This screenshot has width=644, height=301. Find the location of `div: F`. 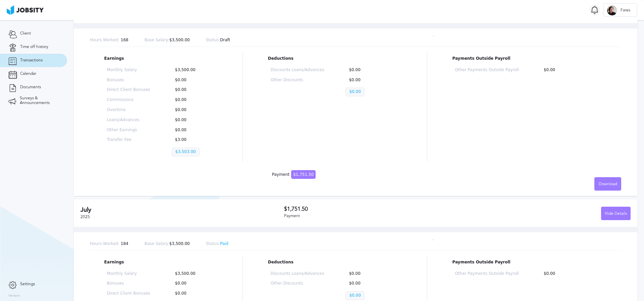

div: F is located at coordinates (612, 10).